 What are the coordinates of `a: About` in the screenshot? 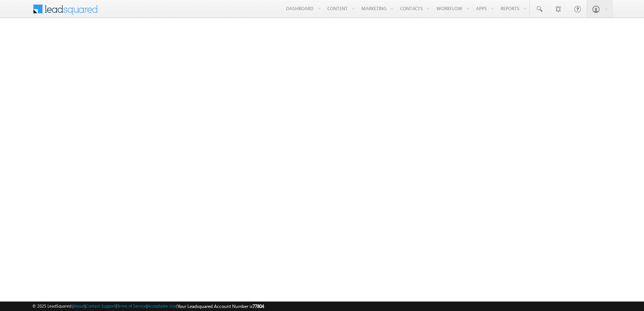 It's located at (79, 306).